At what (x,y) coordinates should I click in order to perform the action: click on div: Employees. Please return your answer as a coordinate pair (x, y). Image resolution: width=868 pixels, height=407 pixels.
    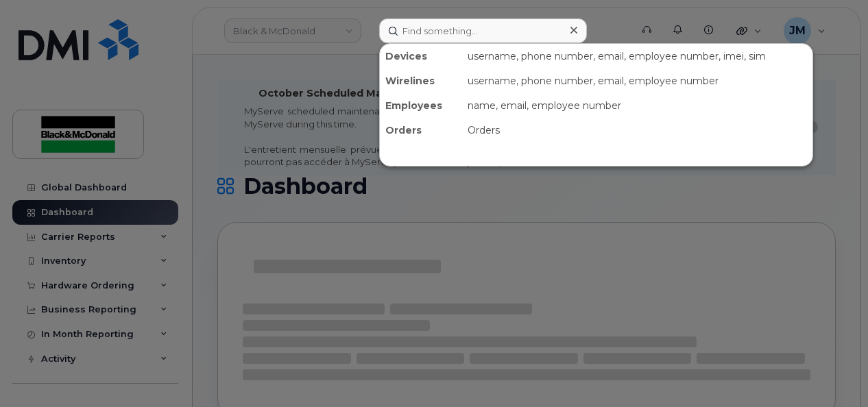
    Looking at the image, I should click on (421, 106).